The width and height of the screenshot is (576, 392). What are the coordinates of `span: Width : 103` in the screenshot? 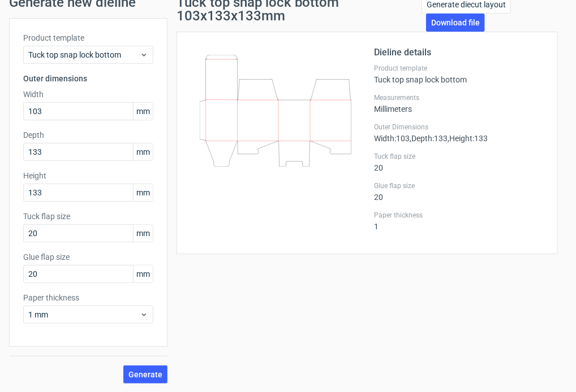 It's located at (392, 138).